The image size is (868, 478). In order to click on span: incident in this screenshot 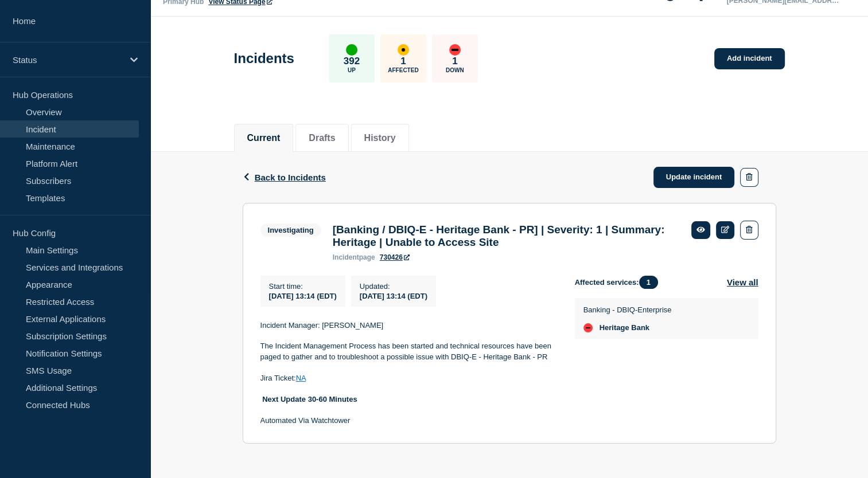, I will do `click(346, 258)`.